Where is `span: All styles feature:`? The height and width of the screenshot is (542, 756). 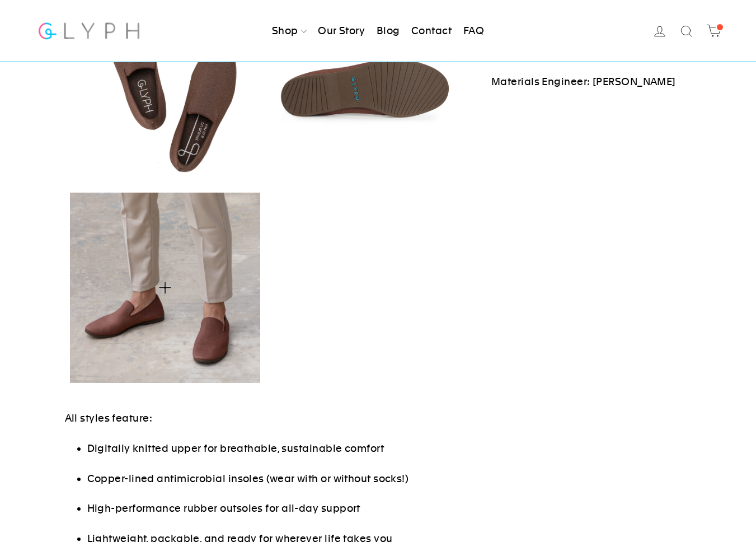 span: All styles feature: is located at coordinates (109, 418).